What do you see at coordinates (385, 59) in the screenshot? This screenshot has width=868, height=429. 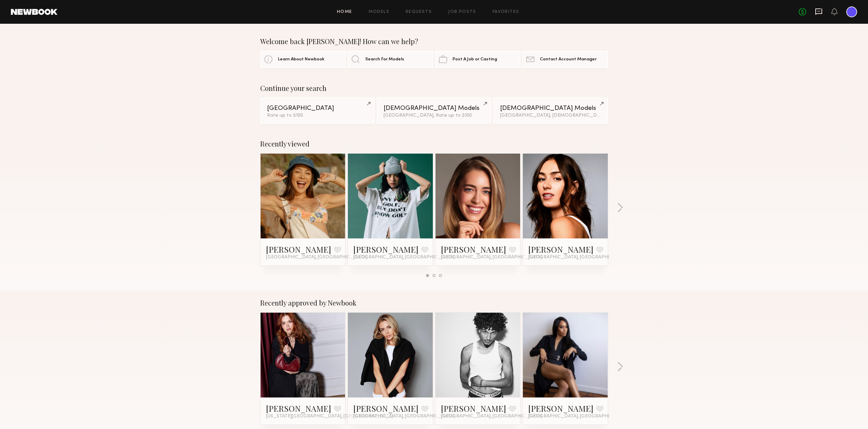 I see `span: Search For Models` at bounding box center [385, 59].